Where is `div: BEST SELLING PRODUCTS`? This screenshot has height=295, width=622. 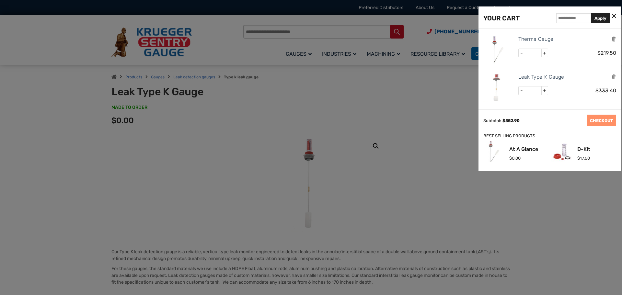
div: BEST SELLING PRODUCTS is located at coordinates (550, 136).